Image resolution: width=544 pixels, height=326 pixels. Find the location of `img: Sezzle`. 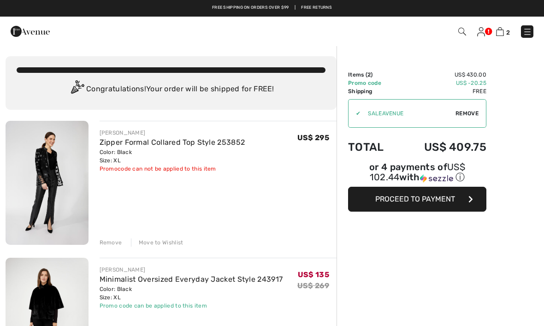

img: Sezzle is located at coordinates (436, 178).